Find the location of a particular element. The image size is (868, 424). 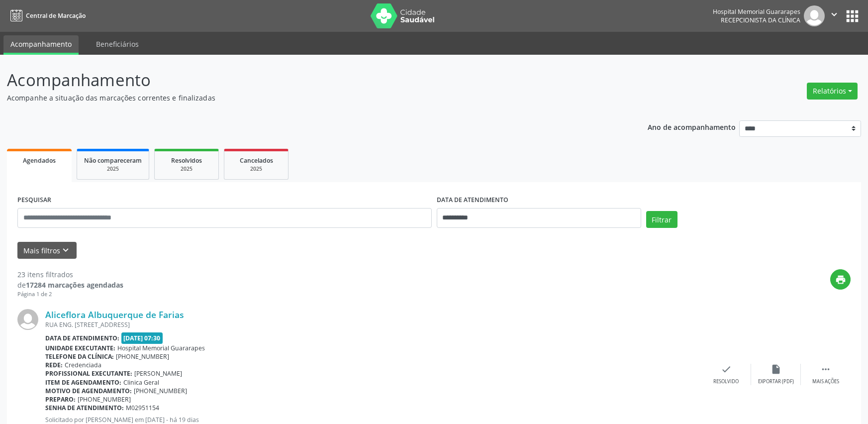

label: PESQUISAR is located at coordinates (34, 200).